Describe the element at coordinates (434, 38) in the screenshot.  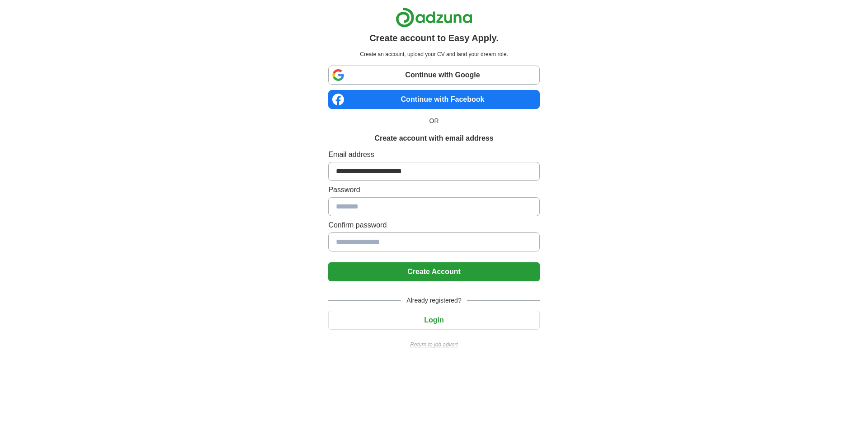
I see `h1: Create account to Easy Apply.` at that location.